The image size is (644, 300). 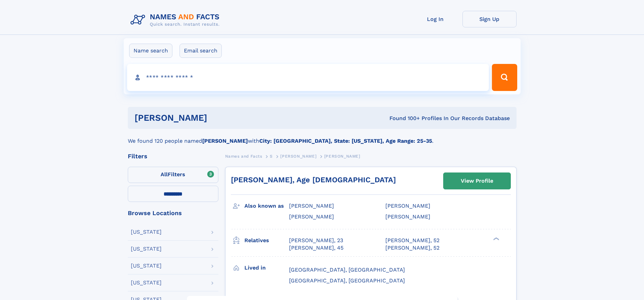 What do you see at coordinates (271, 157) in the screenshot?
I see `span: S` at bounding box center [271, 157].